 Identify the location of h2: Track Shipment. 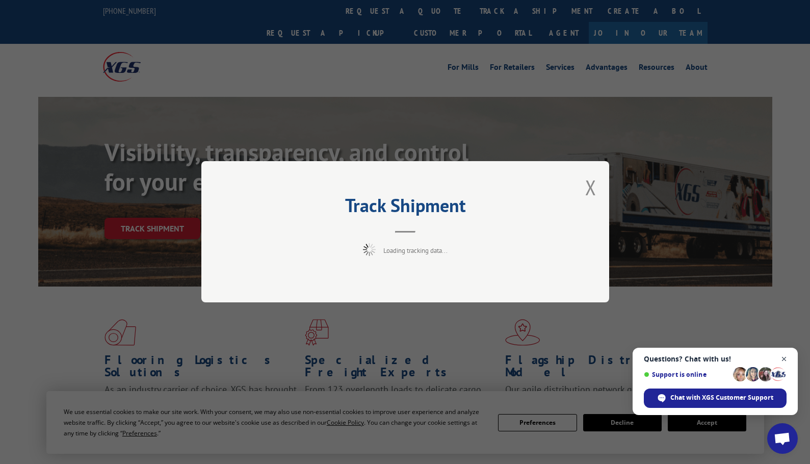
(405, 208).